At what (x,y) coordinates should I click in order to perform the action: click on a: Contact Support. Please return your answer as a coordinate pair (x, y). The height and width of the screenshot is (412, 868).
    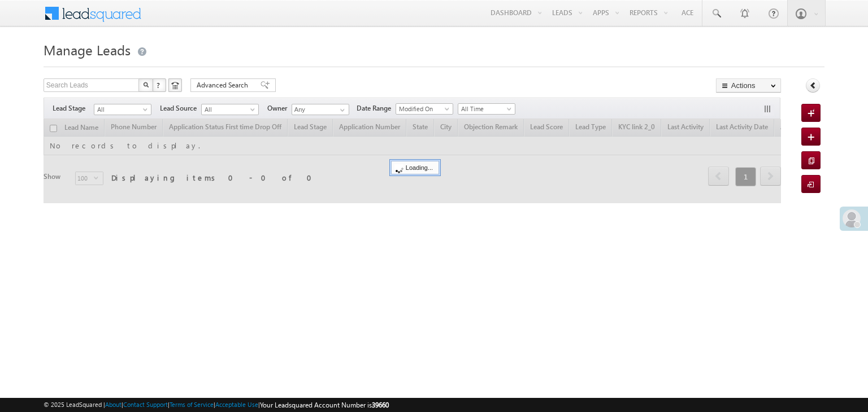
    Looking at the image, I should click on (145, 404).